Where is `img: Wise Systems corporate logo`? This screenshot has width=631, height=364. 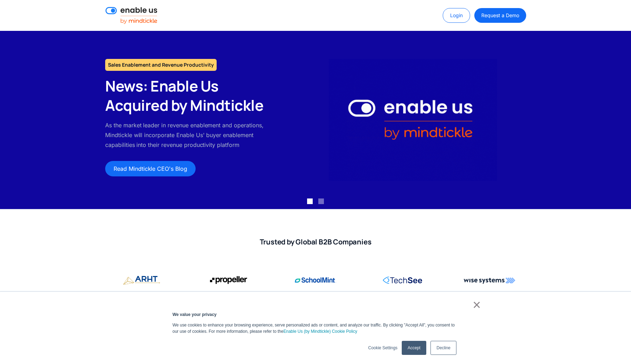 img: Wise Systems corporate logo is located at coordinates (489, 280).